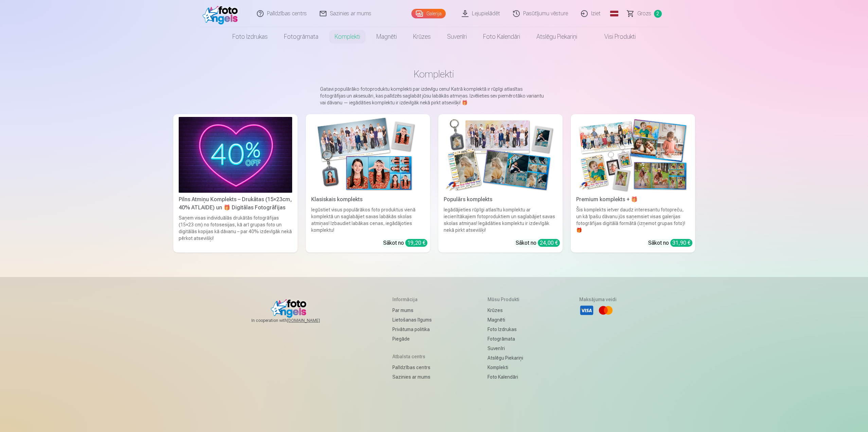 The image size is (868, 432). What do you see at coordinates (416, 242) in the screenshot?
I see `div: 19,20 €` at bounding box center [416, 242].